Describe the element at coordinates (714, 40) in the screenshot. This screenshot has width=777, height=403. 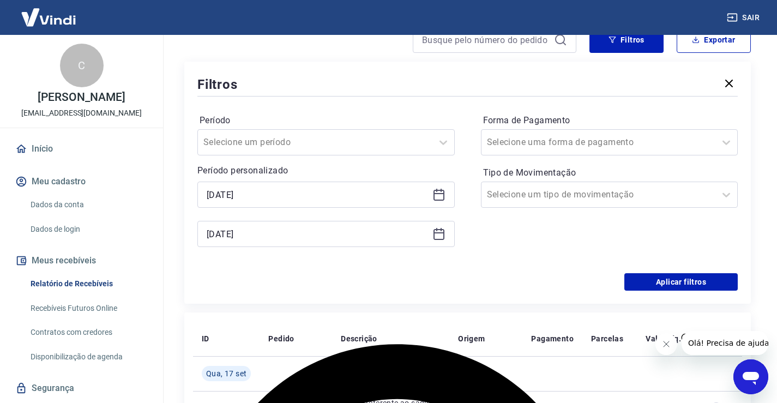
I see `button: Exportar` at that location.